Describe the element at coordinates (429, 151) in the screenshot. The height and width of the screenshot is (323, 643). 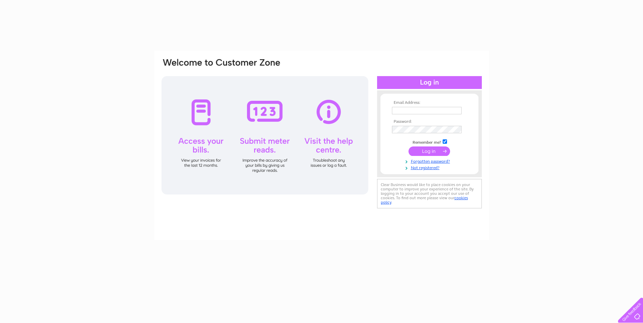
I see `input: Submit` at that location.